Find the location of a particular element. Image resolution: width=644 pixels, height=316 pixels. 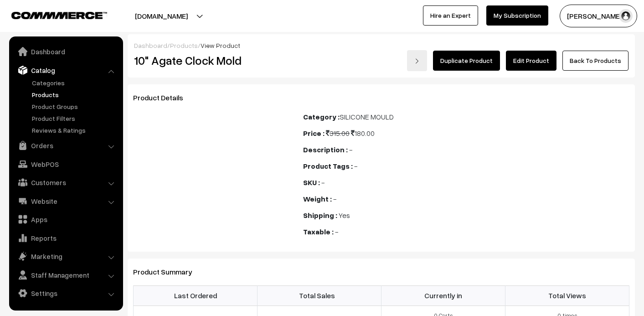

span: View Product is located at coordinates (220, 45).